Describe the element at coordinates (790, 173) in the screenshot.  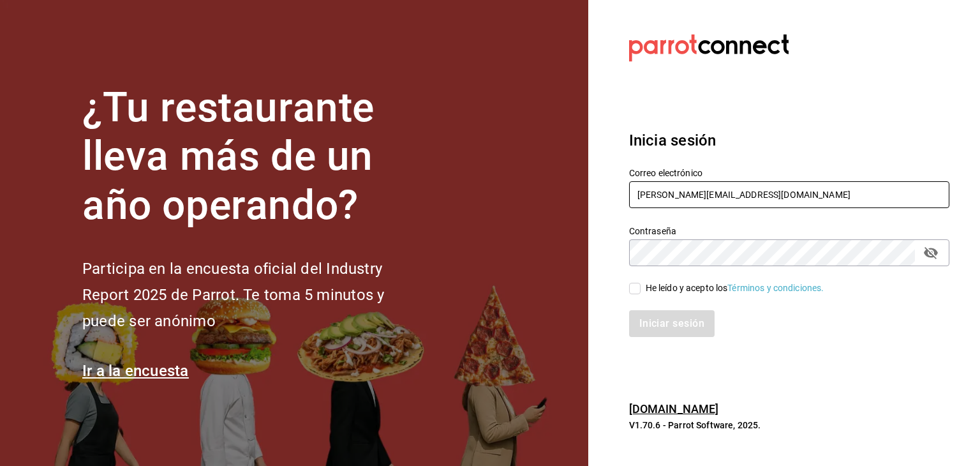
I see `label: Correo electrónico` at that location.